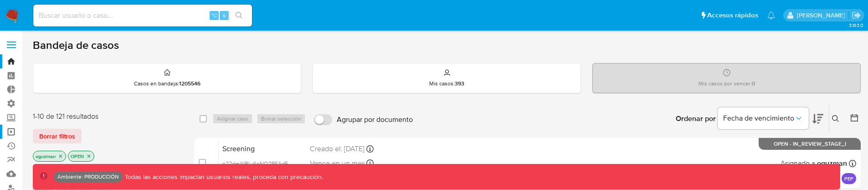  What do you see at coordinates (88, 177) in the screenshot?
I see `p: Ambiente: PRODUCCIÓN` at bounding box center [88, 177].